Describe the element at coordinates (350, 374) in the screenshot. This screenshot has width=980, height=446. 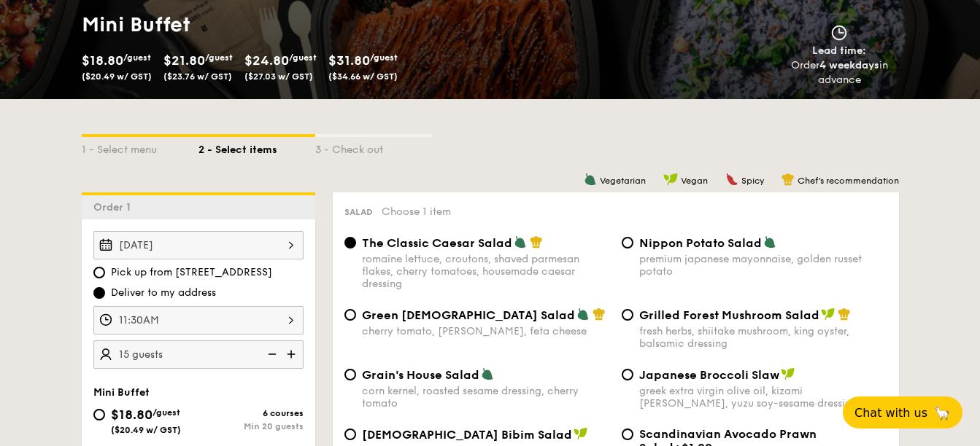
I see `input: Grain's House Saladcorn kernel, roasted sesame dressing, cherry tomato` at that location.